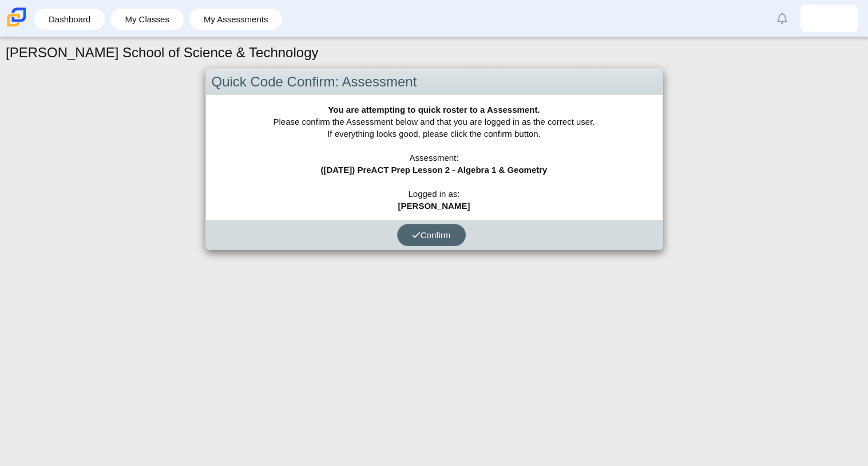 The image size is (868, 466). I want to click on a: My Assessments, so click(236, 19).